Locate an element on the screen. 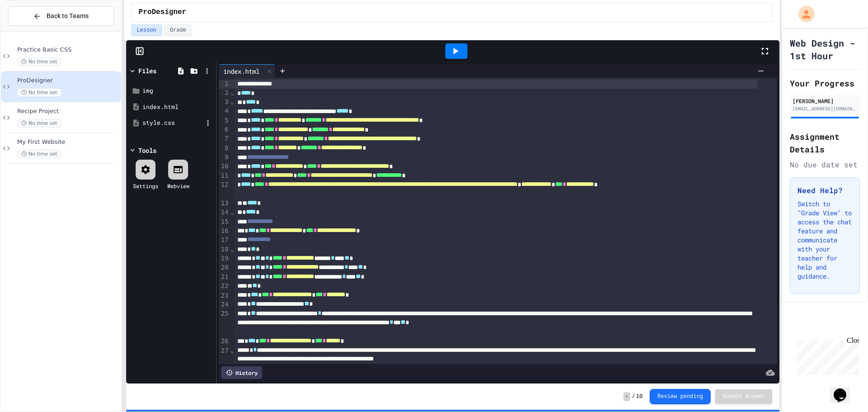  div: Settings is located at coordinates (145, 185).